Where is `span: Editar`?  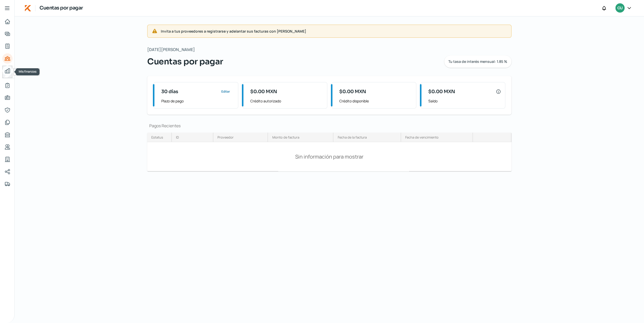 span: Editar is located at coordinates (226, 92).